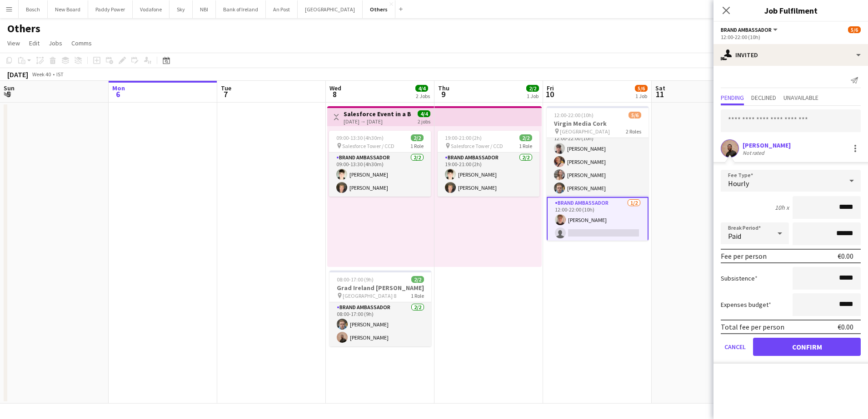 This screenshot has height=419, width=868. I want to click on span: Comms, so click(81, 43).